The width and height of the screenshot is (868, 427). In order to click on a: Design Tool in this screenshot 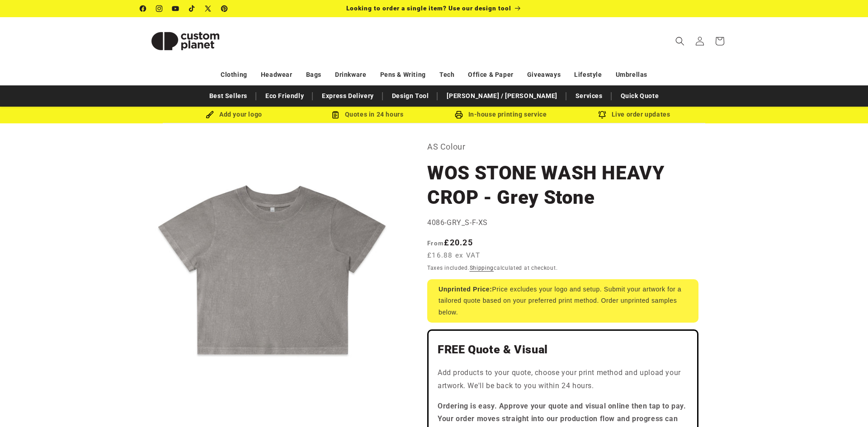, I will do `click(411, 96)`.